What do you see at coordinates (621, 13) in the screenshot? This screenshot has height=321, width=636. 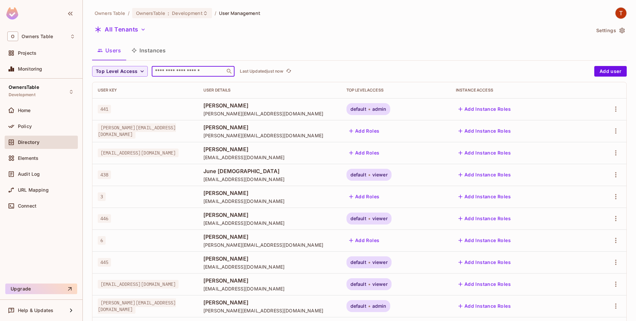 I see `img: TableSteaks Development` at bounding box center [621, 13].